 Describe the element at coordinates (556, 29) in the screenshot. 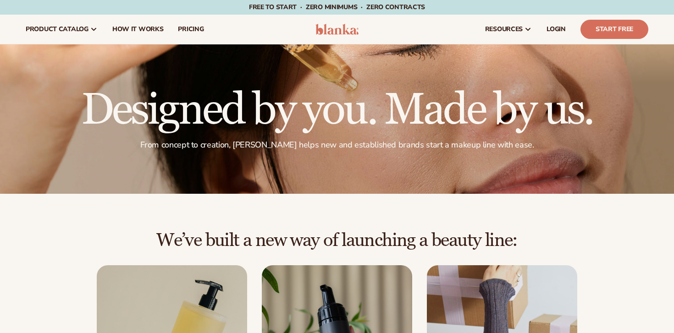

I see `span: LOGIN` at that location.